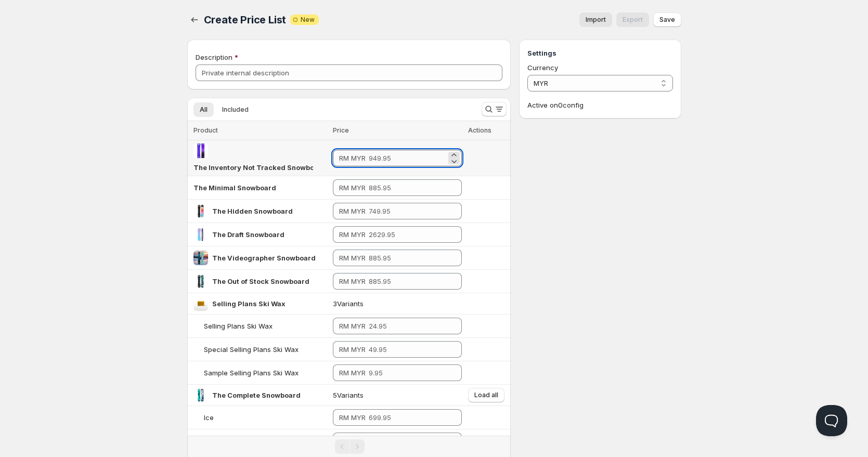 The height and width of the screenshot is (457, 868). What do you see at coordinates (595, 20) in the screenshot?
I see `span: Import` at bounding box center [595, 20].